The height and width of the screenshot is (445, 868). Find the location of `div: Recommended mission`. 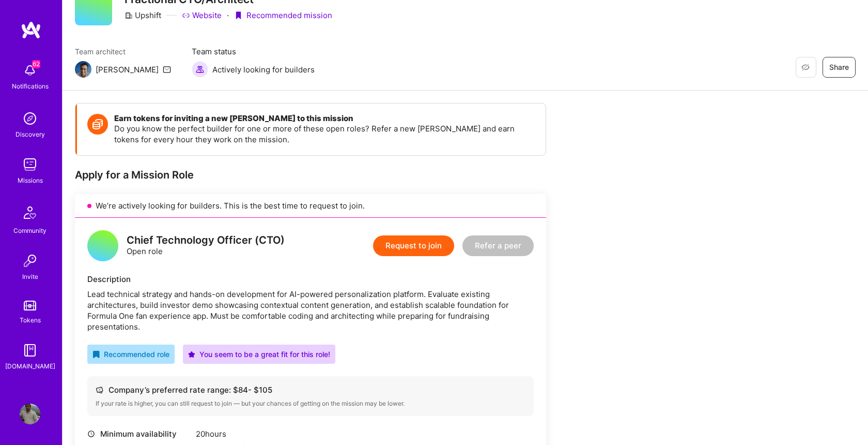

div: Recommended mission is located at coordinates (283, 15).